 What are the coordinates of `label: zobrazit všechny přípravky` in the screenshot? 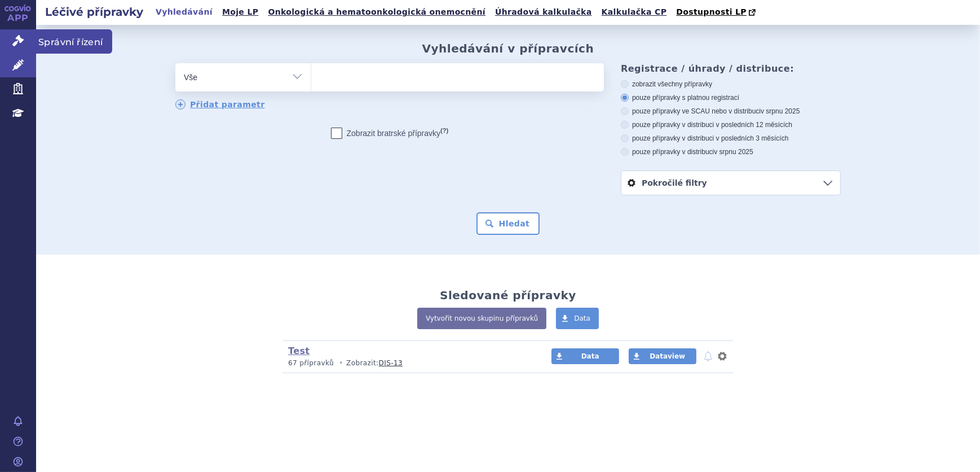 It's located at (731, 84).